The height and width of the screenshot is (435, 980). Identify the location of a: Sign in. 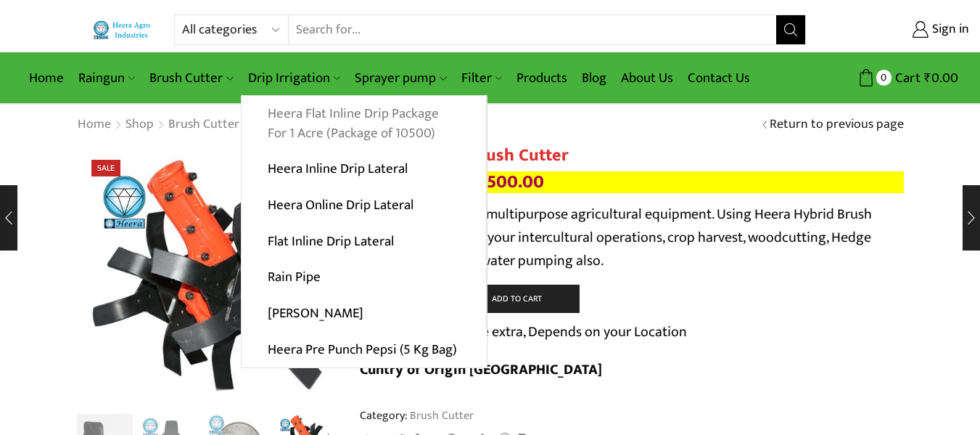
(899, 30).